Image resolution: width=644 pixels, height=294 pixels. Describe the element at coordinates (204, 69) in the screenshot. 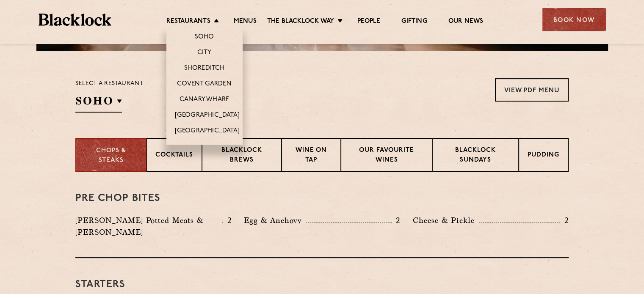

I see `a: Shoreditch` at that location.